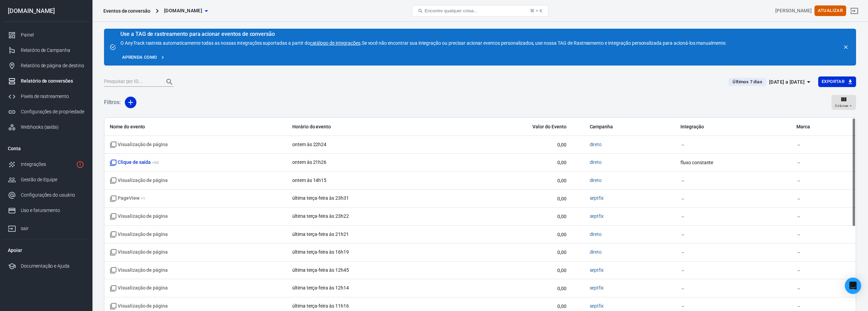  What do you see at coordinates (46, 195) in the screenshot?
I see `a: Configurações do usuário` at bounding box center [46, 195].